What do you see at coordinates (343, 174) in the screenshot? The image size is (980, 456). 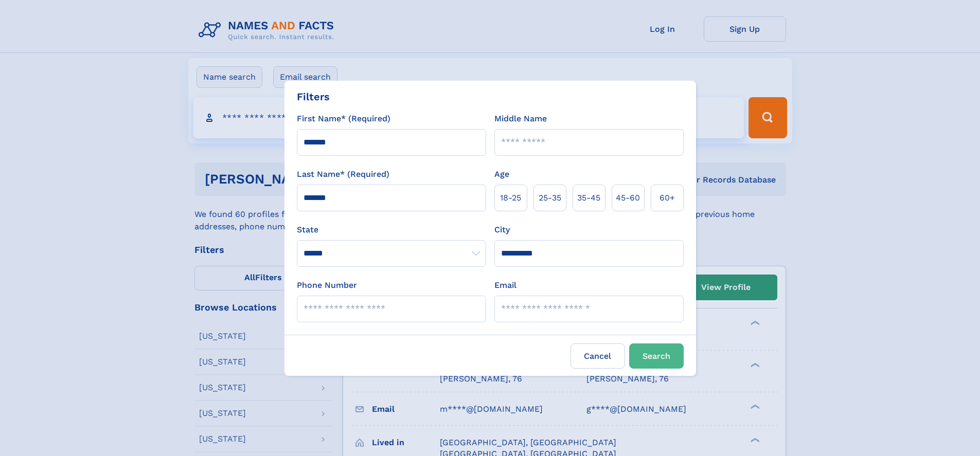 I see `label: Last Name* (Required)` at bounding box center [343, 174].